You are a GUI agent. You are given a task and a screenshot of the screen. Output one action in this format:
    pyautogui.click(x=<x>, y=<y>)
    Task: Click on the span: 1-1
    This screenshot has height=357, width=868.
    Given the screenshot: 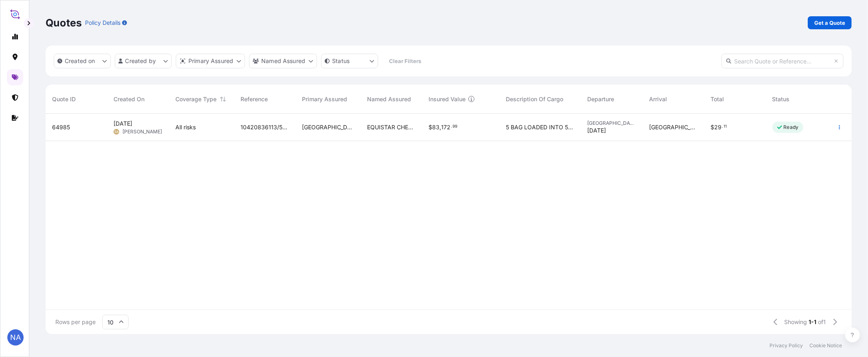 What is the action you would take?
    pyautogui.click(x=813, y=322)
    